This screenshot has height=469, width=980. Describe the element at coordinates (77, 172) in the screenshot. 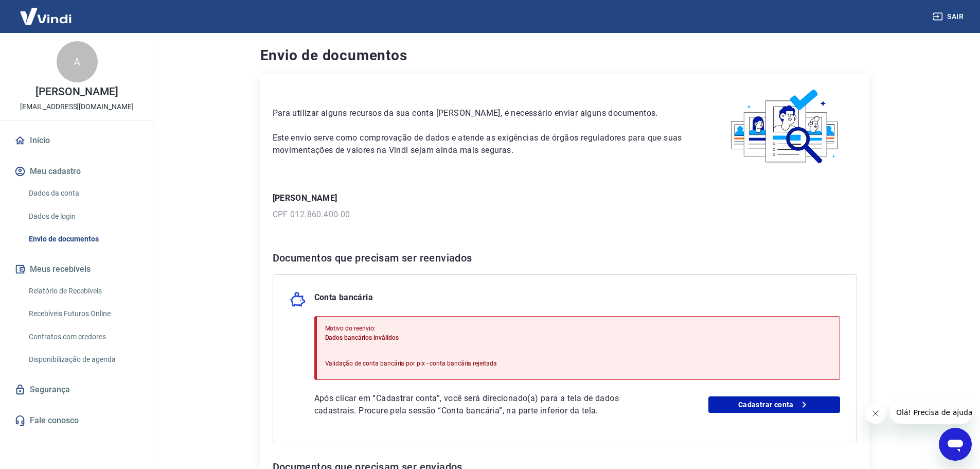

I see `button: Meu cadastro` at that location.